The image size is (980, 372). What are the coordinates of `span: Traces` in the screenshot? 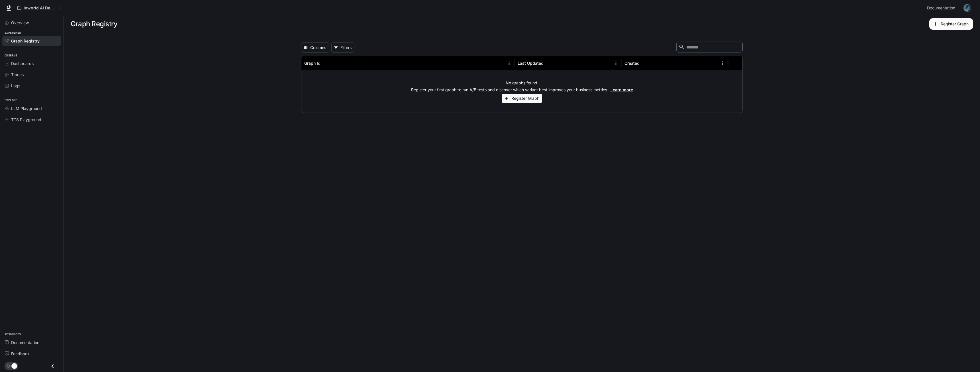 It's located at (17, 75).